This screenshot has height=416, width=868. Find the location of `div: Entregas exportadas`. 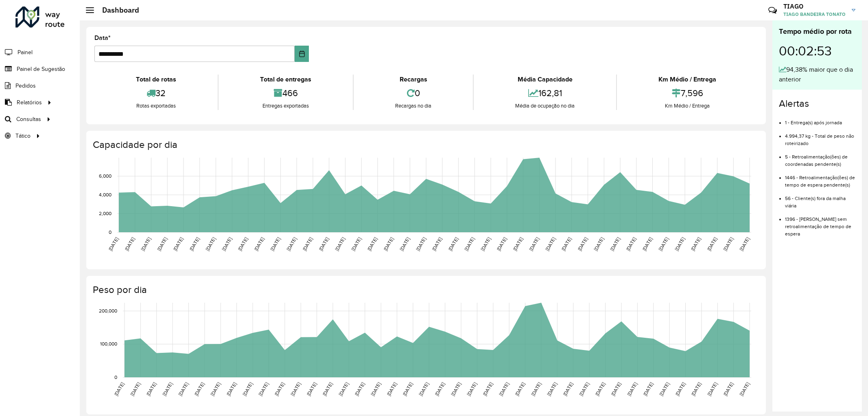

div: Entregas exportadas is located at coordinates (286, 106).